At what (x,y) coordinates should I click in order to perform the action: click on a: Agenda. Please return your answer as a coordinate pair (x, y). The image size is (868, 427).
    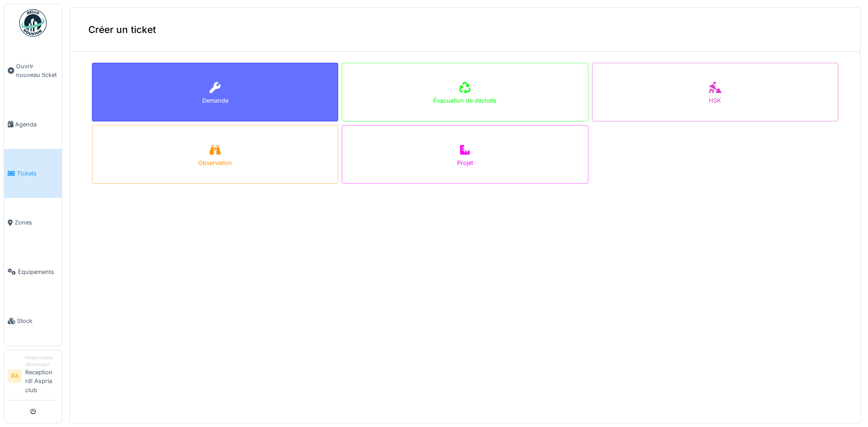
    Looking at the image, I should click on (33, 124).